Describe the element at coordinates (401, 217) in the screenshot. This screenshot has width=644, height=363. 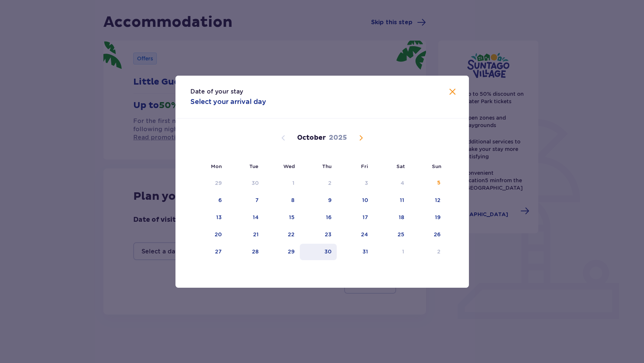
I see `div: 18` at that location.